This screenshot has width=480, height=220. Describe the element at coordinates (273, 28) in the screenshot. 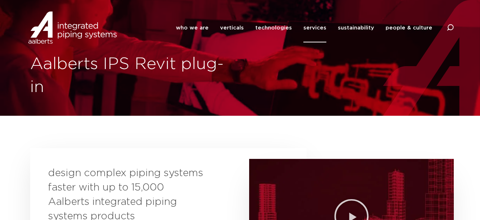

I see `a: technologies` at that location.